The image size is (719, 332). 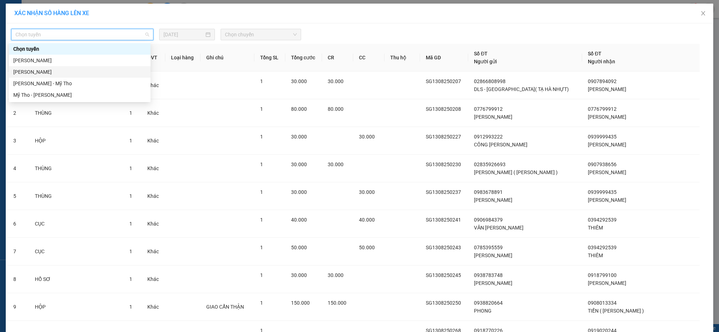 What do you see at coordinates (261, 34) in the screenshot?
I see `span: Chọn chuyến` at bounding box center [261, 34].